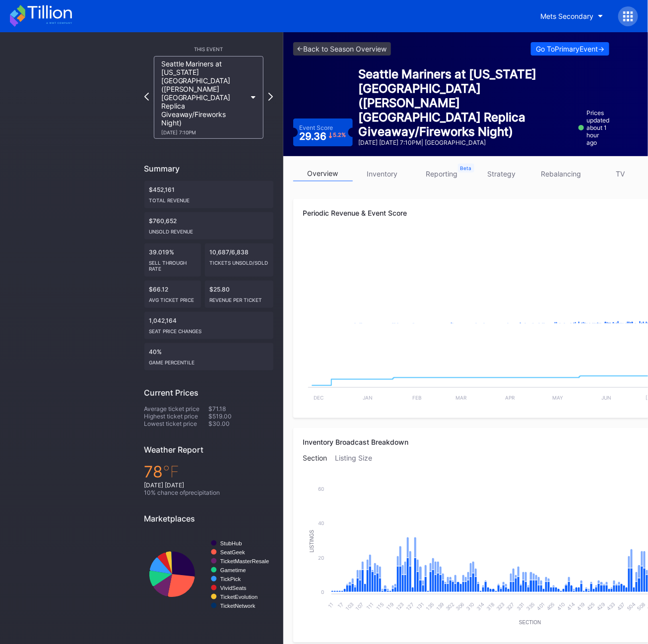  What do you see at coordinates (171, 471) in the screenshot?
I see `span: ℉` at bounding box center [171, 471].